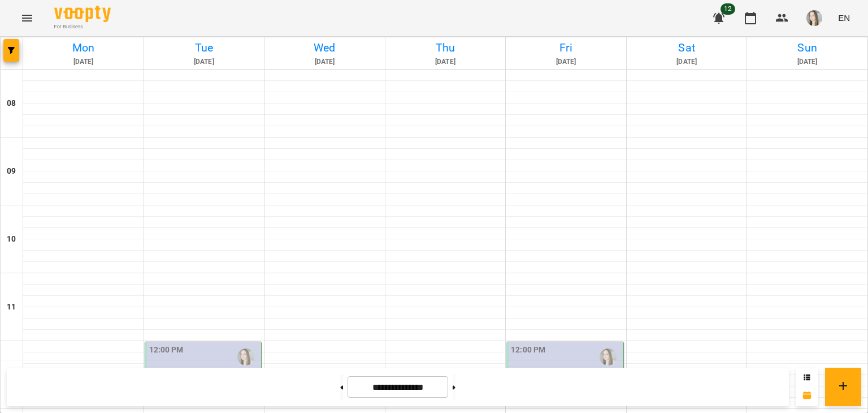  What do you see at coordinates (204, 48) in the screenshot?
I see `h6: Tue` at bounding box center [204, 48].